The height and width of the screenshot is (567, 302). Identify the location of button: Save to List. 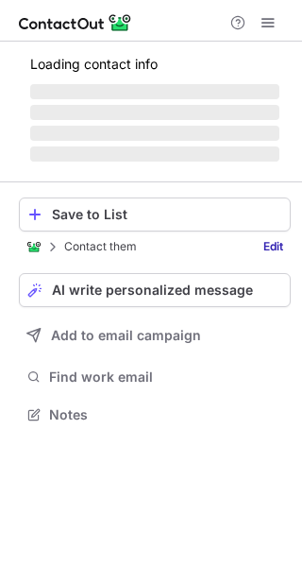
(155, 214).